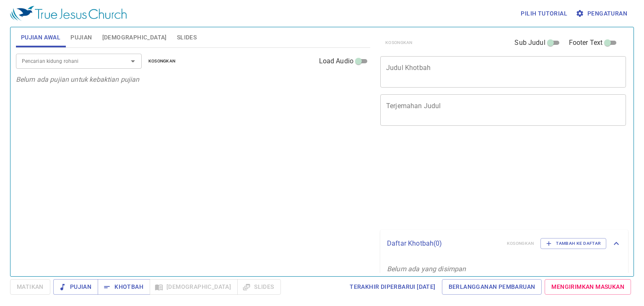 The image size is (644, 306). Describe the element at coordinates (124, 287) in the screenshot. I see `button: Khotbah` at that location.